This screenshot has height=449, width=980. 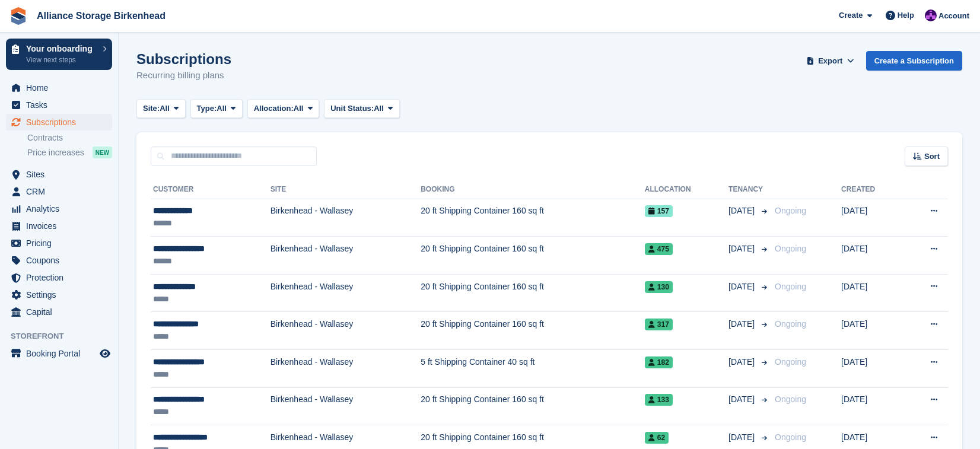 What do you see at coordinates (914, 61) in the screenshot?
I see `a: Create a Subscription` at bounding box center [914, 61].